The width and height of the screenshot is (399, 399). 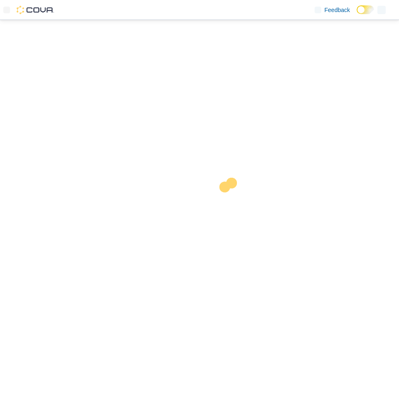 What do you see at coordinates (332, 10) in the screenshot?
I see `a: Feedback` at bounding box center [332, 10].